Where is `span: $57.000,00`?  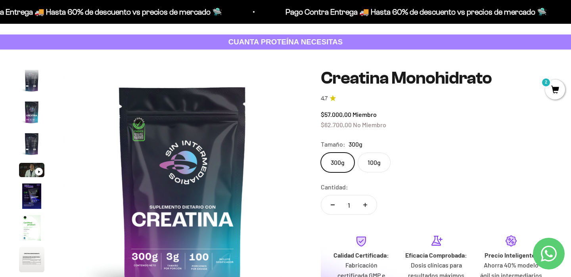 span: $57.000,00 is located at coordinates (336, 114).